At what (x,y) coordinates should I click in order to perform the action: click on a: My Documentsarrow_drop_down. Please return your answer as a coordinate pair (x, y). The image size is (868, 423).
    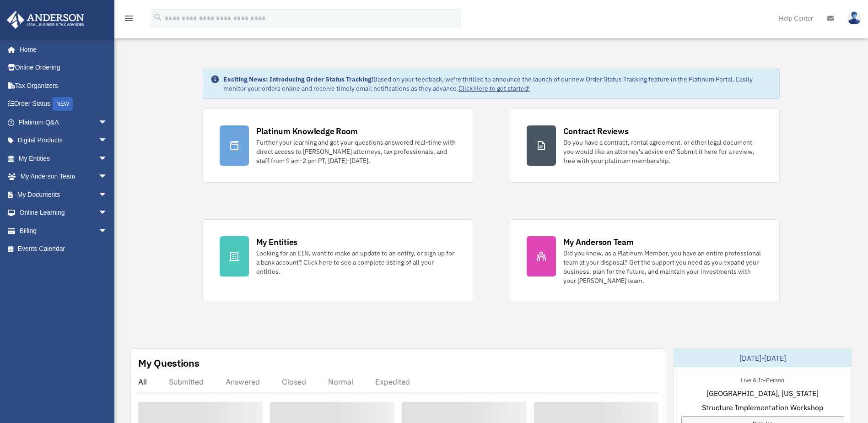
    Looking at the image, I should click on (64, 195).